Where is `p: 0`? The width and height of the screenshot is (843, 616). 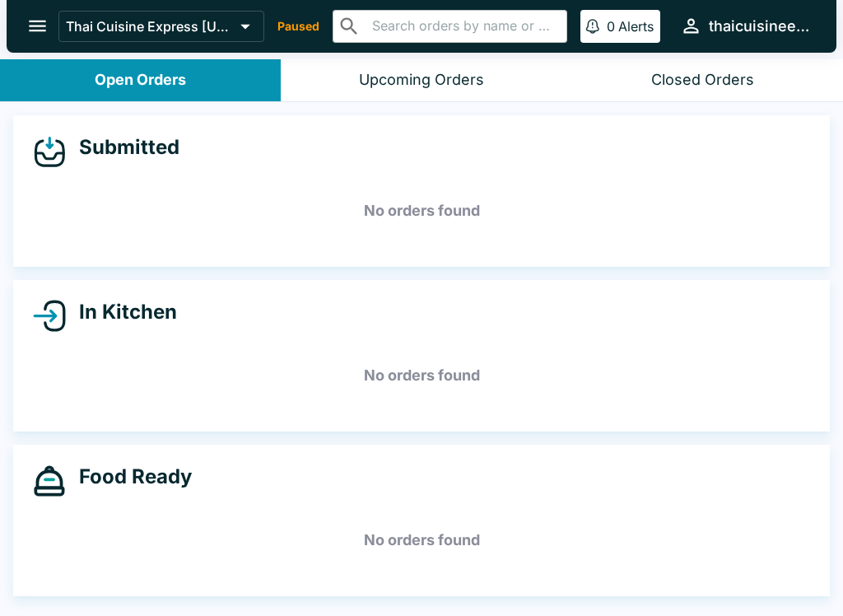
p: 0 is located at coordinates (611, 27).